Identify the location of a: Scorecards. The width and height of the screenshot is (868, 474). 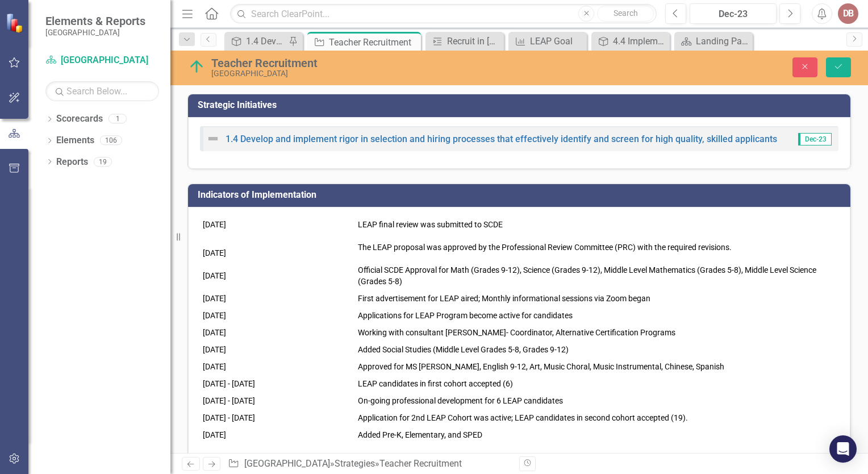
(79, 119).